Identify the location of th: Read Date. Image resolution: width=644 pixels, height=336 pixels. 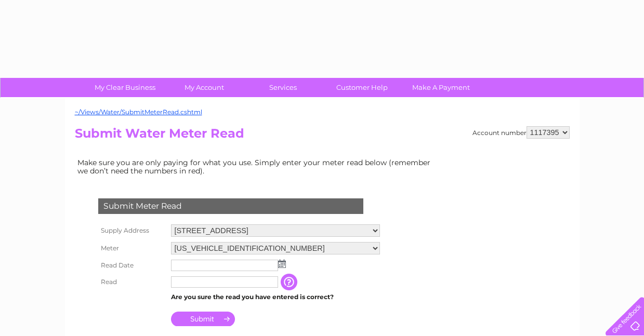
(132, 265).